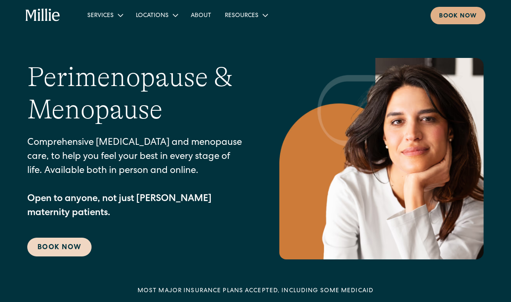 Image resolution: width=511 pixels, height=302 pixels. I want to click on img: Confident woman with long dark hair resting her chin on her hand, wearing a white blouse, looking..., so click(382, 158).